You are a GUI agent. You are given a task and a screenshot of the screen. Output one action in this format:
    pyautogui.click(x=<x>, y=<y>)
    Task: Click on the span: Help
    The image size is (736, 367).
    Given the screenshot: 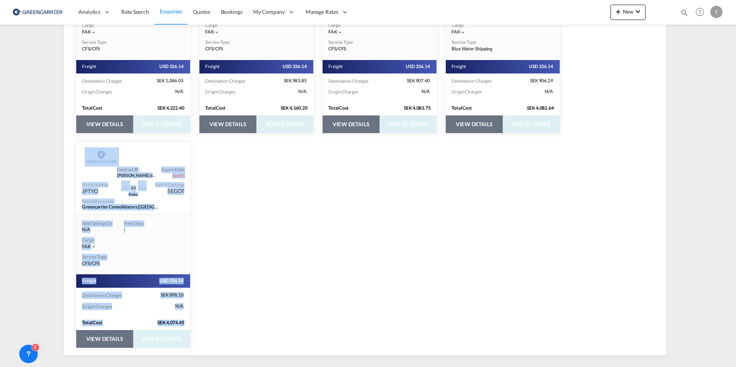 What is the action you would take?
    pyautogui.click(x=700, y=12)
    